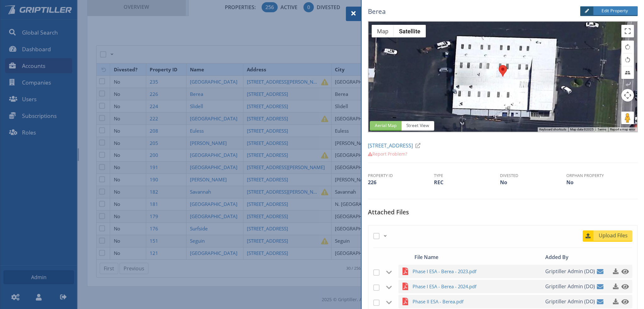 This screenshot has width=644, height=309. What do you see at coordinates (602, 129) in the screenshot?
I see `a: Terms (opens in new tab)` at bounding box center [602, 129].